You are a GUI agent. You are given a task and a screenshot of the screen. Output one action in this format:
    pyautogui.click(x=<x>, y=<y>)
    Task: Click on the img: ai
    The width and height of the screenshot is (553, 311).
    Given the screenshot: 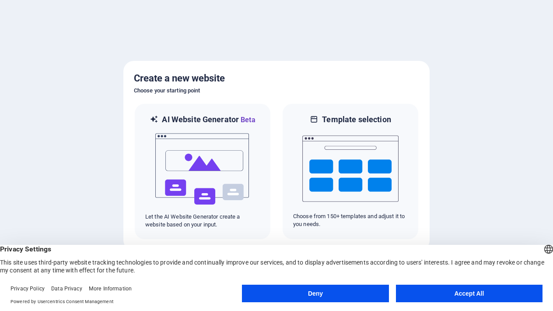 What is the action you would take?
    pyautogui.click(x=203, y=169)
    